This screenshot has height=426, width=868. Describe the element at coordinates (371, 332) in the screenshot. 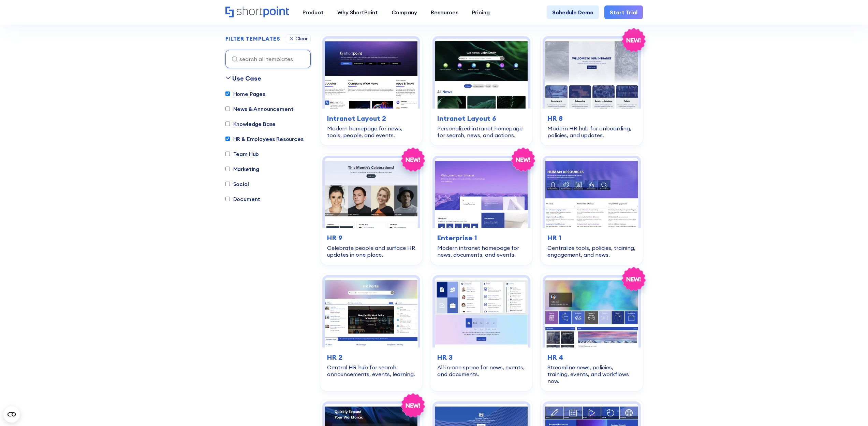

I see `a: HR 2 - HR Intranet Portal: Central HR hub for search, announcements, events, learning.HR 2Central...` at that location.